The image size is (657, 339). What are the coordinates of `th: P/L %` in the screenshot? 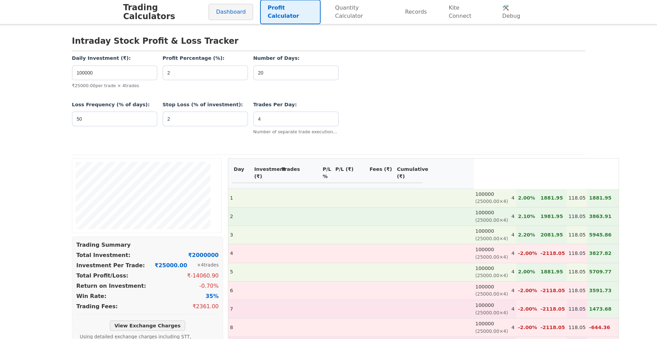 It's located at (327, 173).